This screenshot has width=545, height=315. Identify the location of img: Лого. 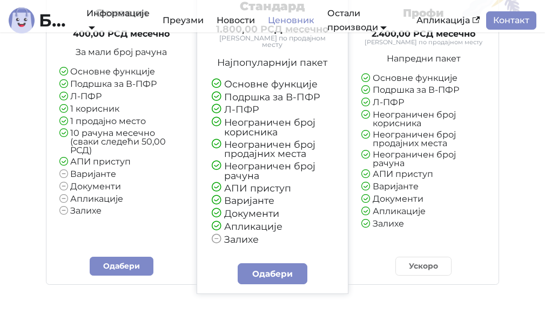
(22, 21).